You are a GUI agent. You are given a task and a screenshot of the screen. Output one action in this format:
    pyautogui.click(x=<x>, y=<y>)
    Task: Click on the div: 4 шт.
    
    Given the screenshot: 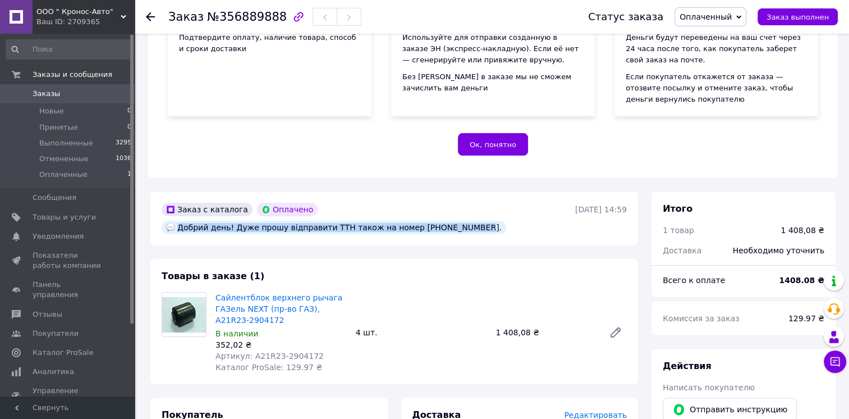 What is the action you would take?
    pyautogui.click(x=421, y=332)
    